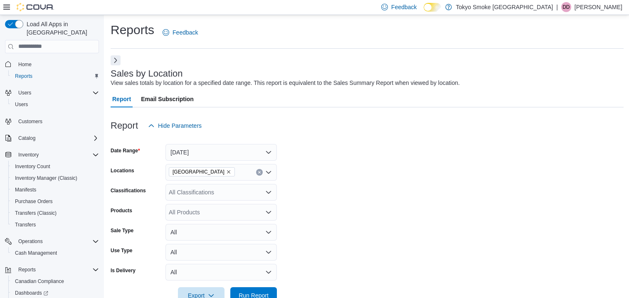 Image resolution: width=629 pixels, height=298 pixels. What do you see at coordinates (55, 213) in the screenshot?
I see `span: Transfers (Classic)` at bounding box center [55, 213].